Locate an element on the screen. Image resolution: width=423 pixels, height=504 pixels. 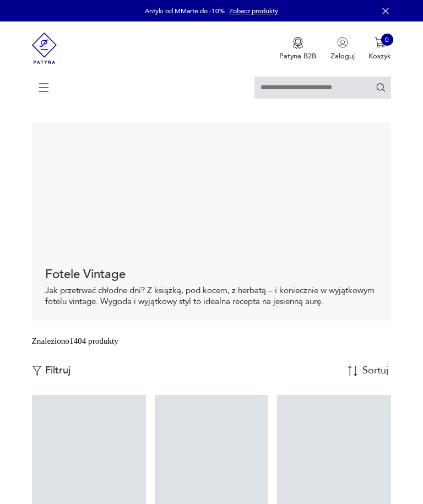
div: 0 is located at coordinates (387, 40).